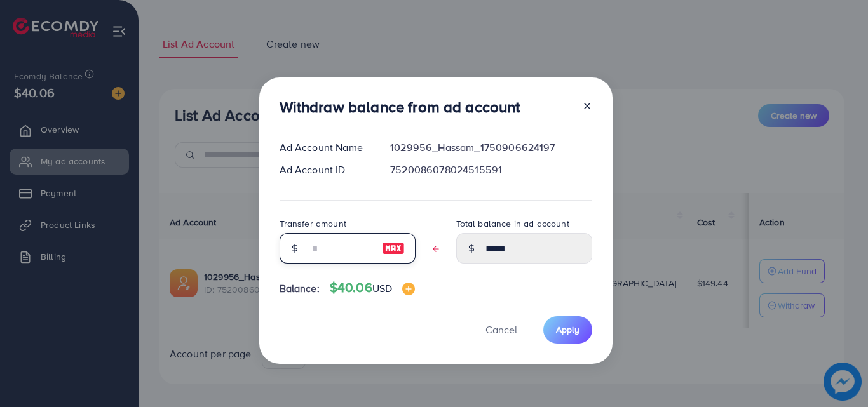  I want to click on span: USD, so click(382, 288).